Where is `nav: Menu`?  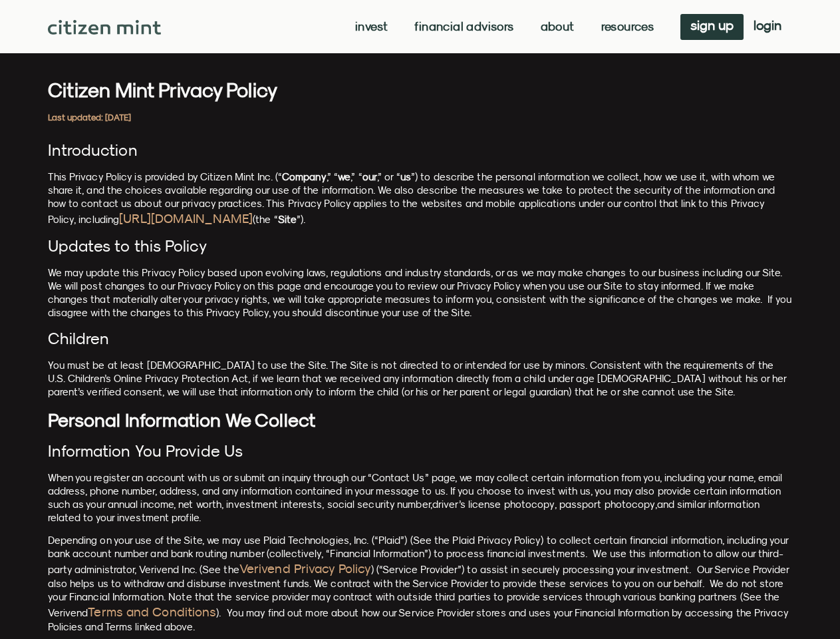
nav: Menu is located at coordinates (504, 26).